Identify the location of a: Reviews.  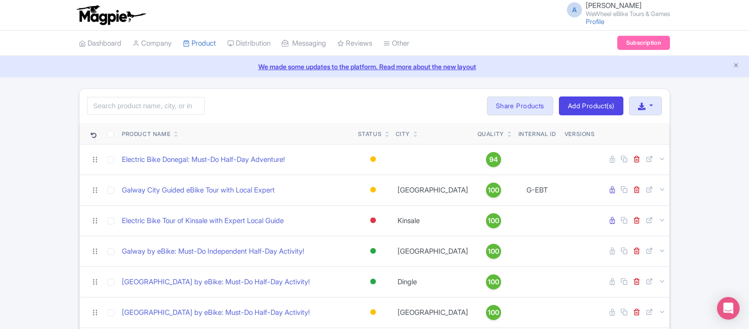
(355, 43).